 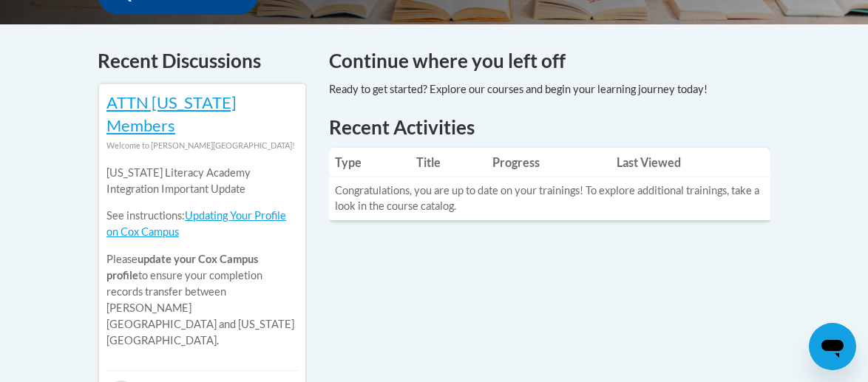 I want to click on th: Progress, so click(x=548, y=162).